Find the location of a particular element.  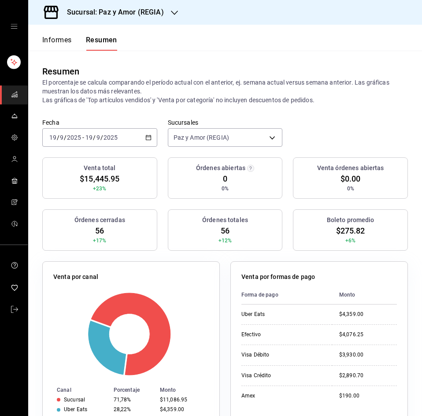

font: El porcentaje se calcula comparando el período actual con el anterior, ej. semana actual versus s... is located at coordinates (216, 87).